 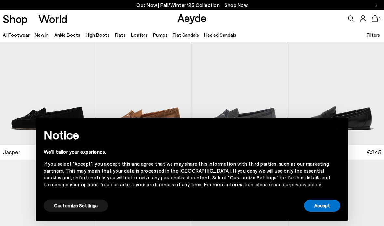 I want to click on button: Customize Settings, so click(x=76, y=205).